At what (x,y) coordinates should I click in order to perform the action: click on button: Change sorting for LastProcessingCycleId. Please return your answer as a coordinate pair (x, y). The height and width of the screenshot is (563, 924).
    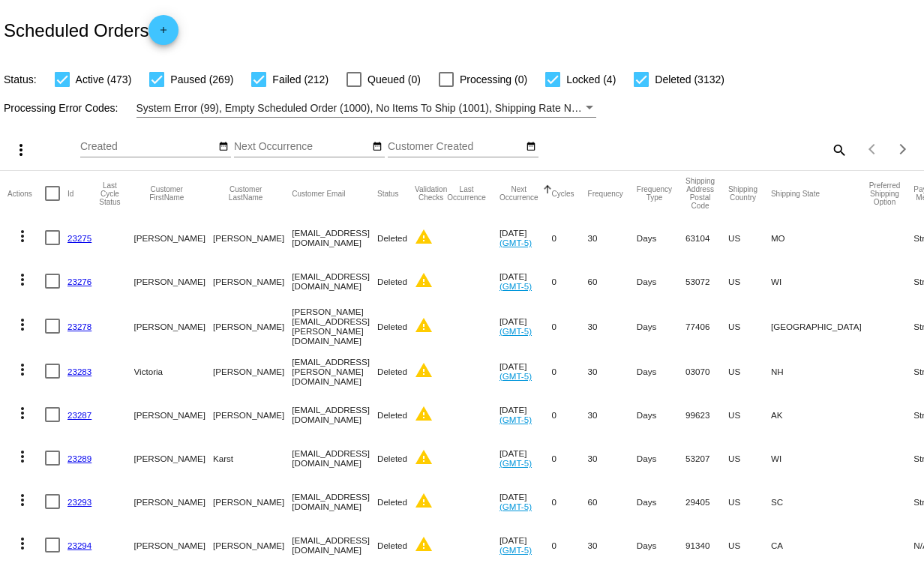
    Looking at the image, I should click on (110, 194).